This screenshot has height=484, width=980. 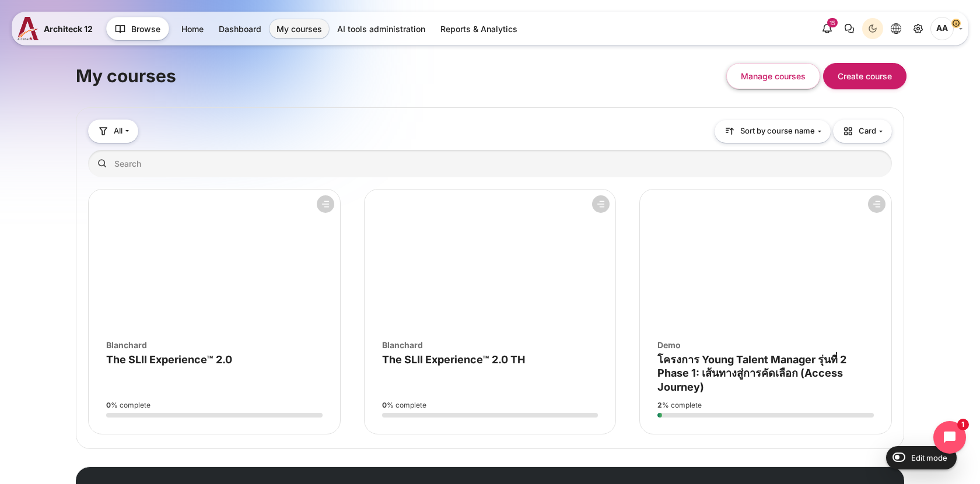 What do you see at coordinates (490, 242) in the screenshot?
I see `section: Content` at bounding box center [490, 242].